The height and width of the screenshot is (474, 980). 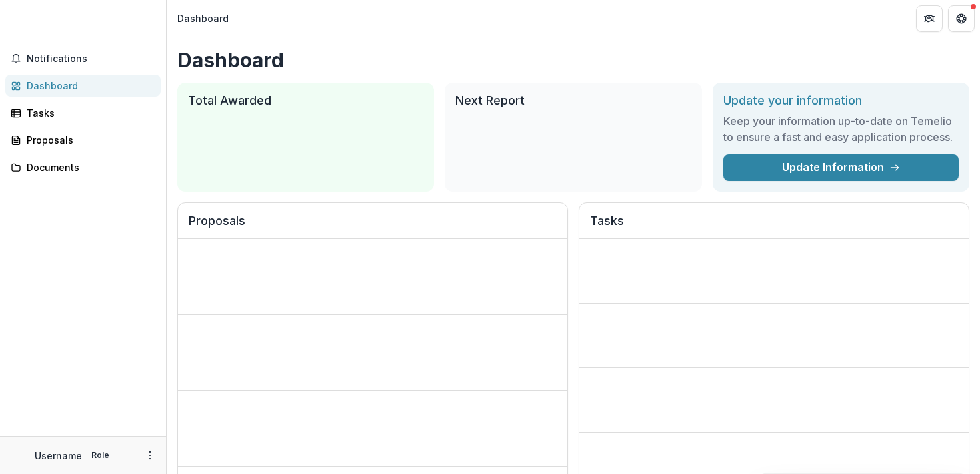 I want to click on h2: Tasks, so click(x=774, y=226).